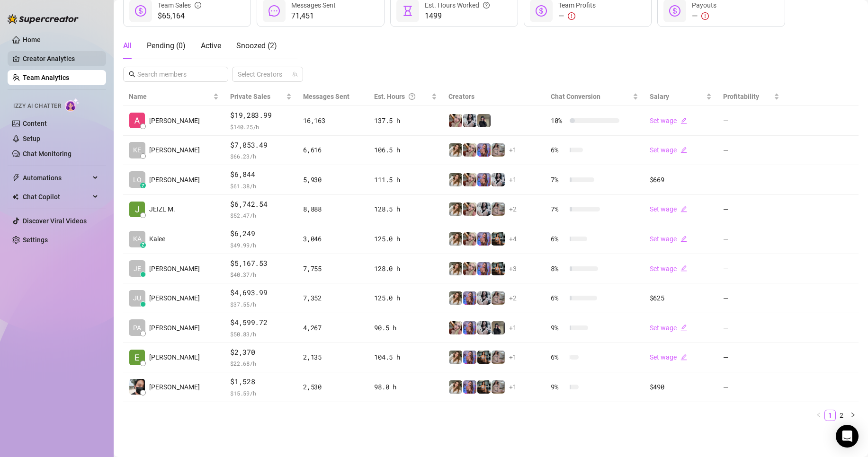 The image size is (868, 457). What do you see at coordinates (484, 328) in the screenshot?
I see `img: Sadie` at bounding box center [484, 328].